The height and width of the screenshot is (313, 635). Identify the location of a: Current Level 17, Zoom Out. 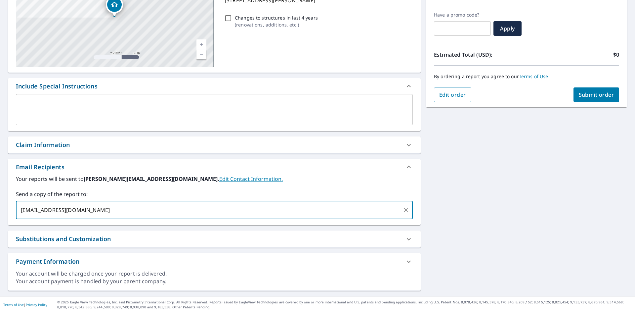
(201, 54).